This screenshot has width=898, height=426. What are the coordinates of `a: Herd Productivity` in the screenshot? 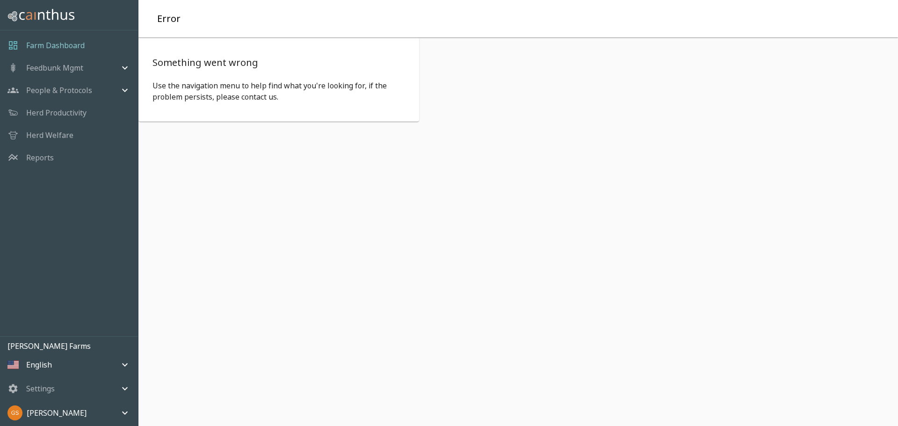 It's located at (56, 113).